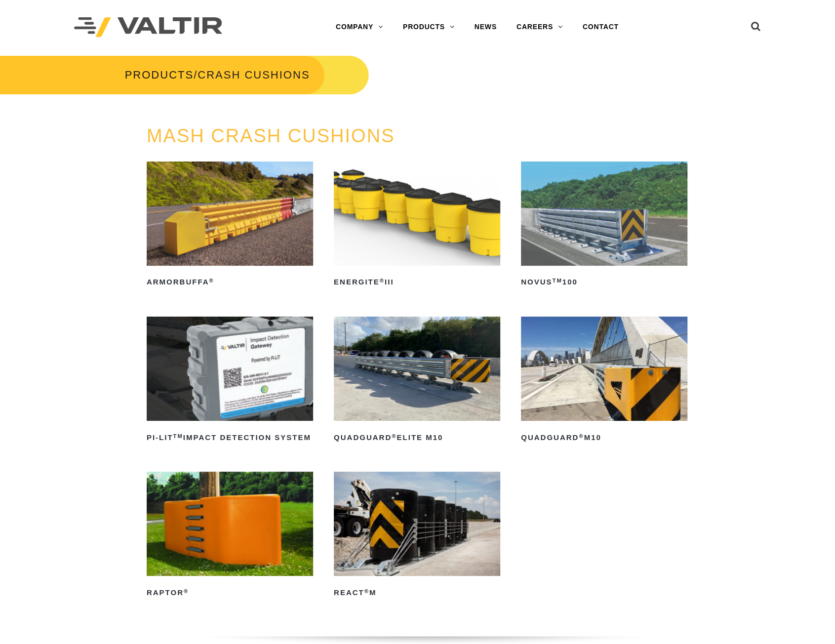 The width and height of the screenshot is (835, 644). Describe the element at coordinates (604, 225) in the screenshot. I see `a: NOVUSTM100` at that location.